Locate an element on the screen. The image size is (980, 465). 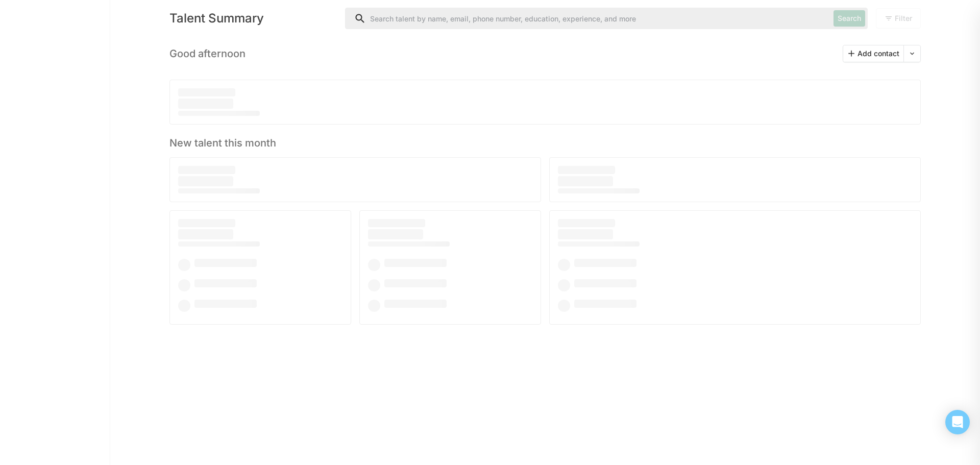
div: Talent Summary is located at coordinates (253, 19).